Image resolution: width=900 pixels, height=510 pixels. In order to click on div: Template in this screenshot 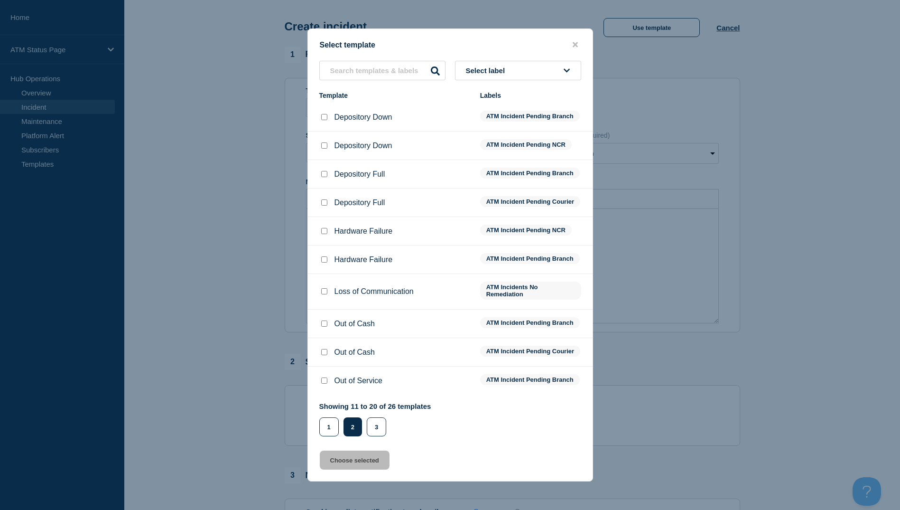, I will do `click(395, 95)`.